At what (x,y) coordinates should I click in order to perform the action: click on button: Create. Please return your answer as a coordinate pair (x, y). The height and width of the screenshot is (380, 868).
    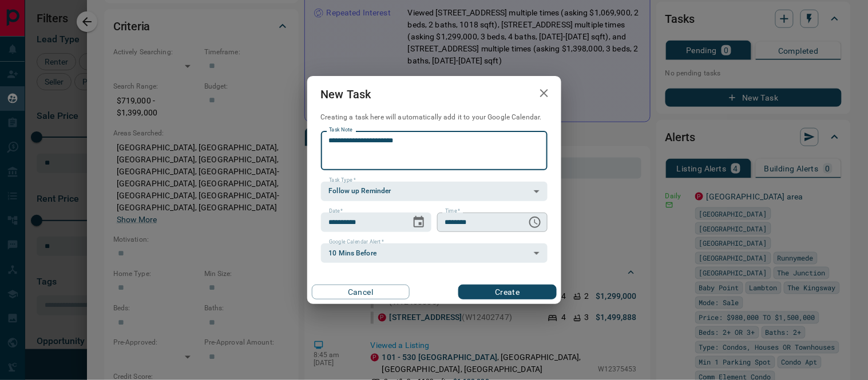
    Looking at the image, I should click on (507, 292).